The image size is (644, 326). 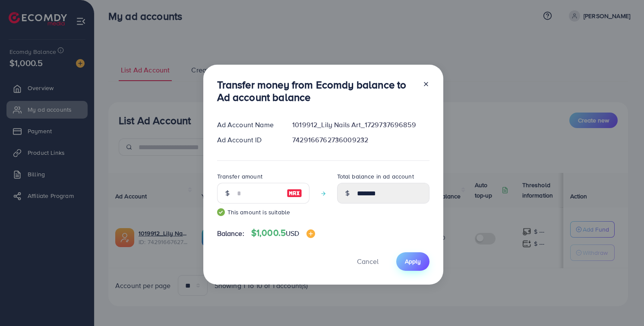 What do you see at coordinates (231, 234) in the screenshot?
I see `span: Balance:` at bounding box center [231, 234].